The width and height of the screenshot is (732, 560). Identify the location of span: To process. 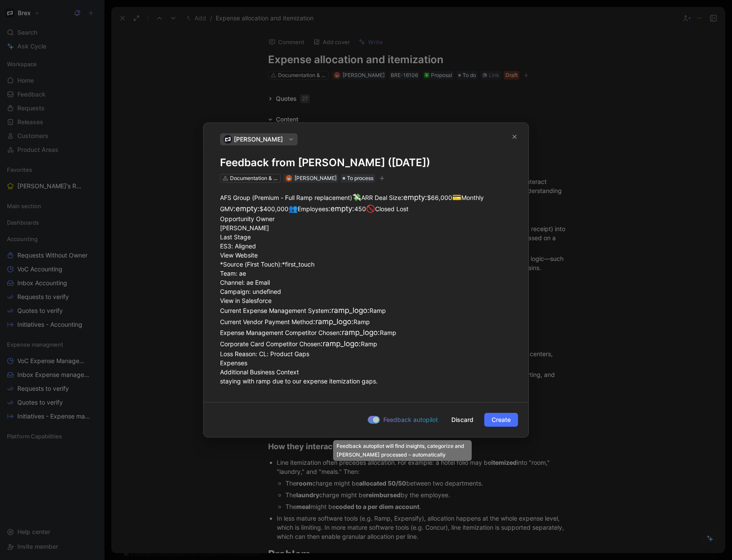
(360, 178).